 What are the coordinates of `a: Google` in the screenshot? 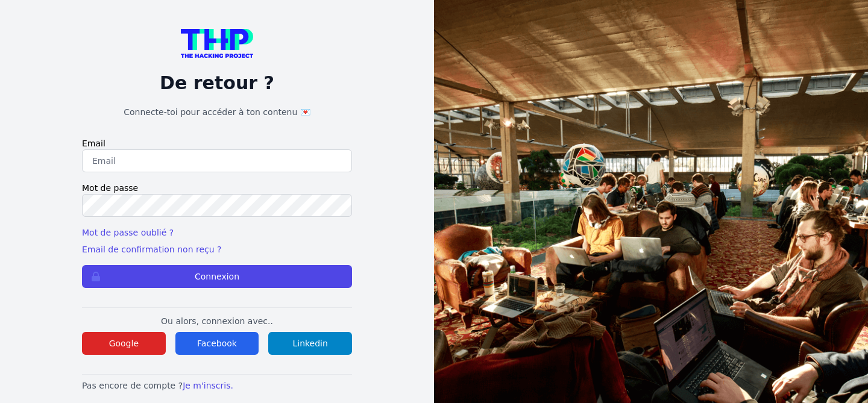 It's located at (123, 344).